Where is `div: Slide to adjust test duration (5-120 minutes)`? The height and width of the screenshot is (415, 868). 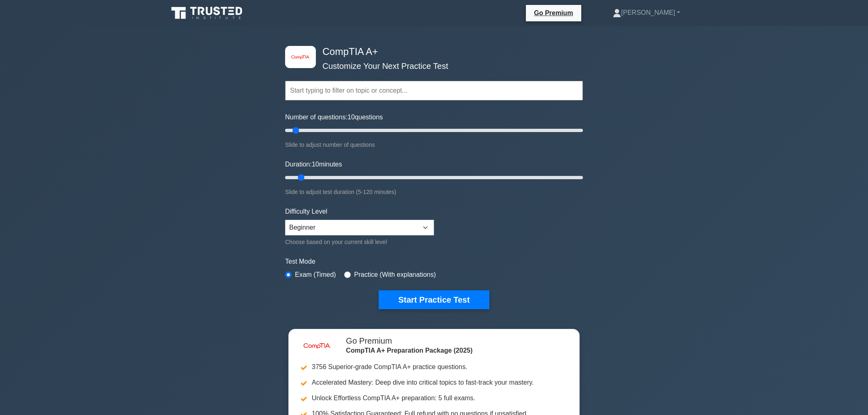 div: Slide to adjust test duration (5-120 minutes) is located at coordinates (434, 192).